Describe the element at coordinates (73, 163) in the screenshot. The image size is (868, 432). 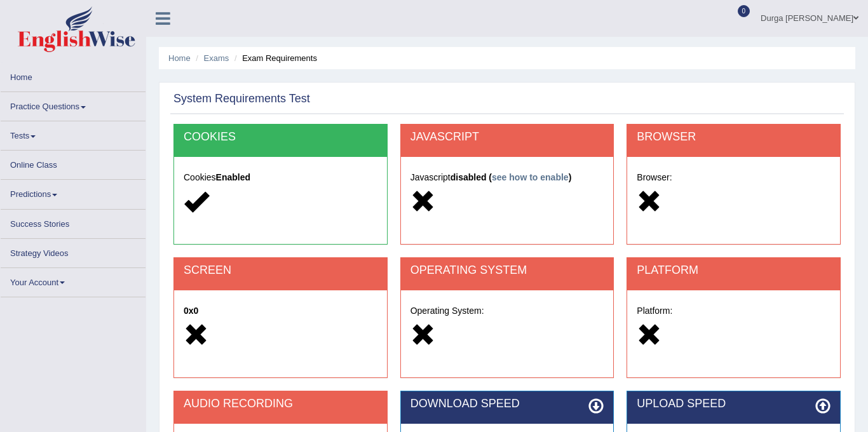
I see `a: Online Class` at that location.